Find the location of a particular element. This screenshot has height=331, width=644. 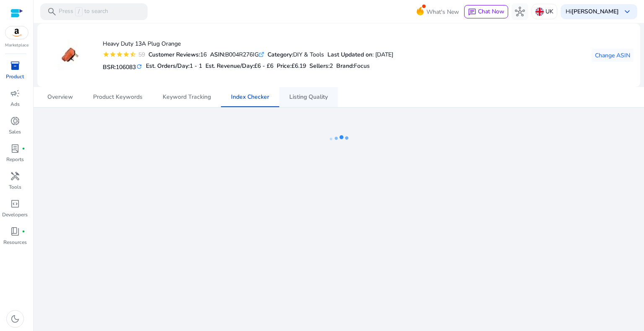

span: inventory_2 is located at coordinates (15, 66).